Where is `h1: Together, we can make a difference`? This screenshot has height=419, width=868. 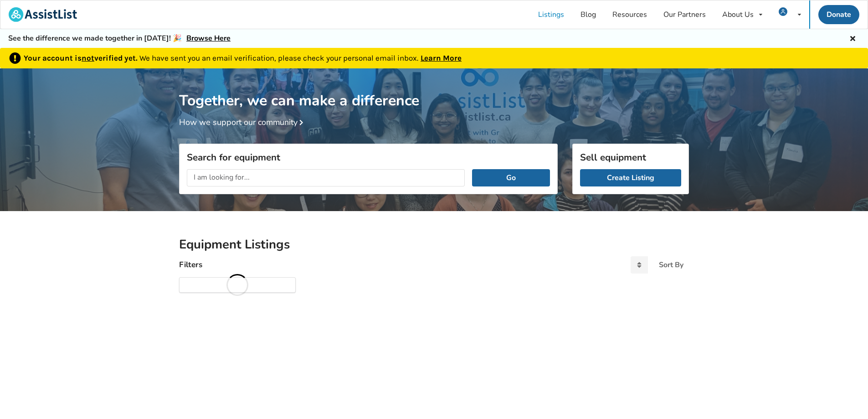
h1: Together, we can make a difference is located at coordinates (434, 89).